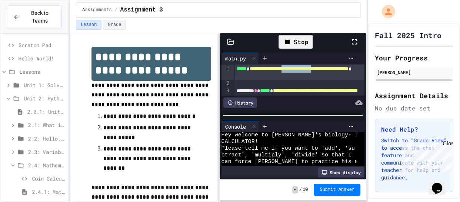 The height and width of the screenshot is (202, 460). What do you see at coordinates (40, 17) in the screenshot?
I see `span: Back to Teams` at bounding box center [40, 17].